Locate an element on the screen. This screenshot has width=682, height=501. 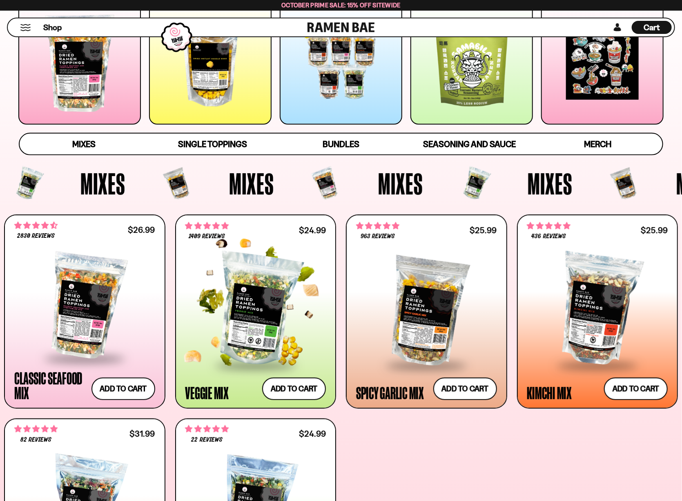
button: Mobile Menu Trigger is located at coordinates (25, 27).